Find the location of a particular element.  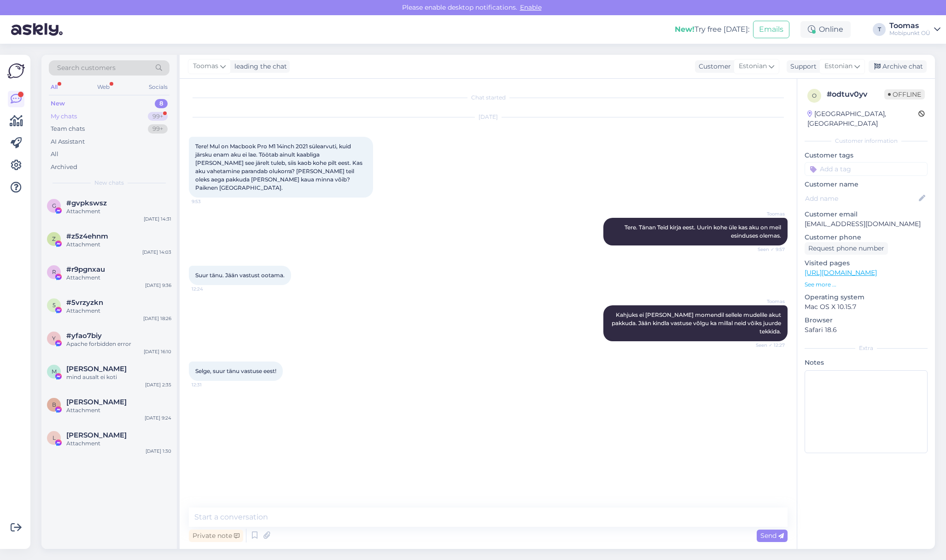

span: Martin Laandu is located at coordinates (96, 368).